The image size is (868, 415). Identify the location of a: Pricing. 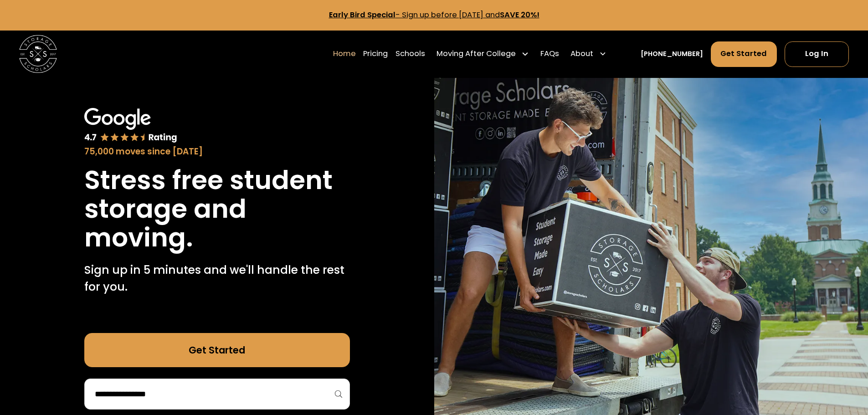
(375, 54).